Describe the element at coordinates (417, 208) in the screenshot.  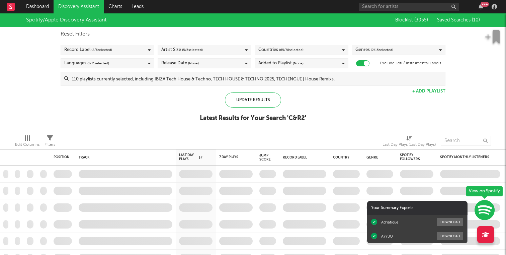
I see `div: Your Summary Exports` at that location.